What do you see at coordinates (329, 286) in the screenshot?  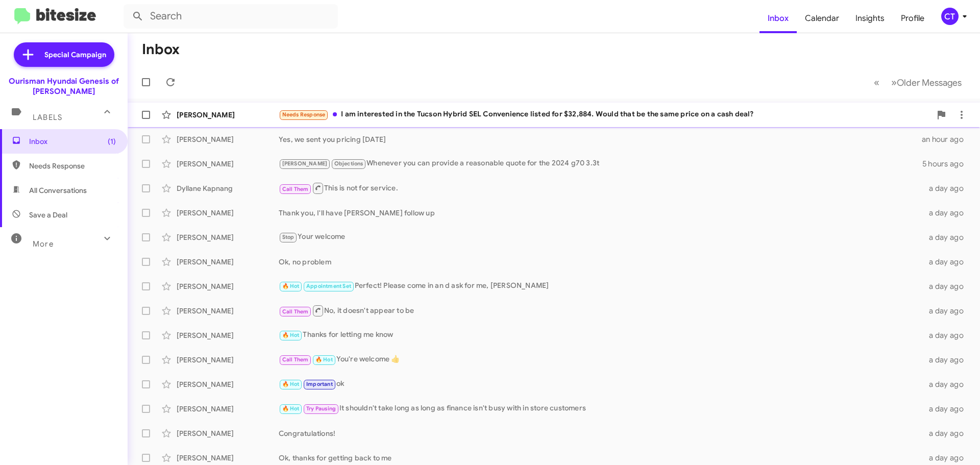 I see `span: Appointment Set` at bounding box center [329, 286].